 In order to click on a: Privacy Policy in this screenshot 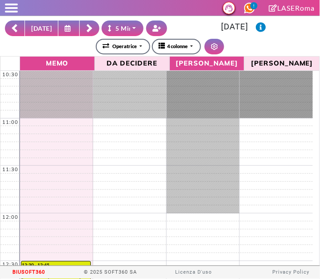, I will do `click(291, 273)`.